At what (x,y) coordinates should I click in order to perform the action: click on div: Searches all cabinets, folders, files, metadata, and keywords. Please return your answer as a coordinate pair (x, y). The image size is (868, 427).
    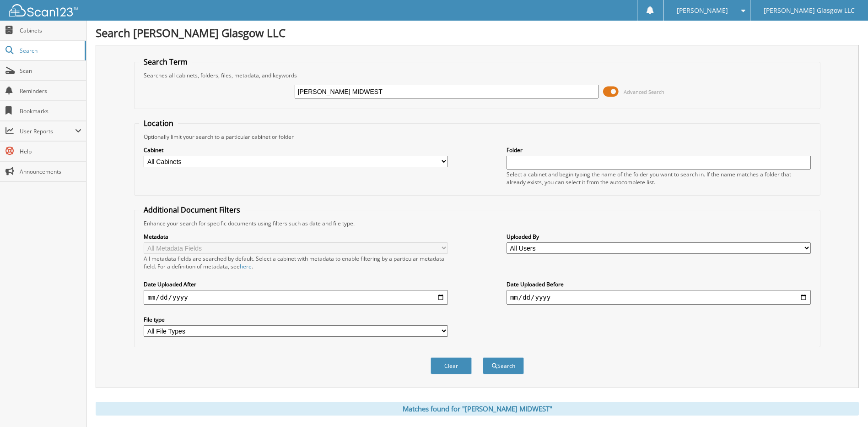
    Looking at the image, I should click on (477, 75).